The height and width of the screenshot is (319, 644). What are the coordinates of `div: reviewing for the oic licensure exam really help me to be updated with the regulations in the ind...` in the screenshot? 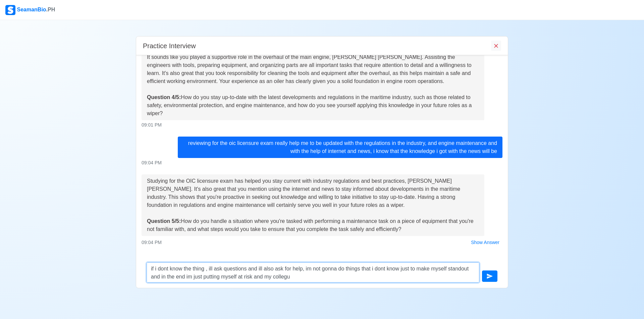 It's located at (340, 147).